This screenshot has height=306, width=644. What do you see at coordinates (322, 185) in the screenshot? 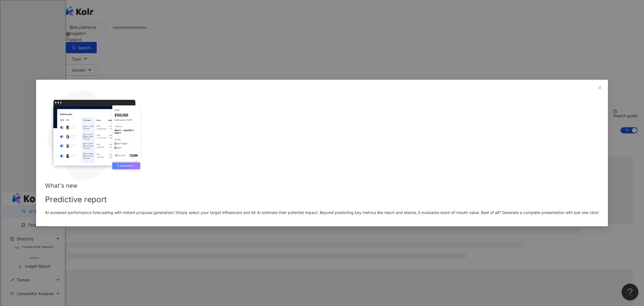
I see `div: What's new` at bounding box center [322, 185].